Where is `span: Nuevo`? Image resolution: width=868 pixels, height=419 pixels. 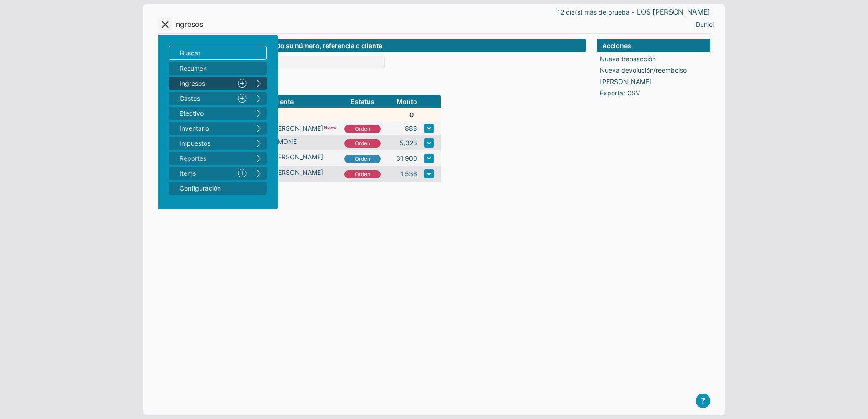 span: Nuevo is located at coordinates (330, 128).